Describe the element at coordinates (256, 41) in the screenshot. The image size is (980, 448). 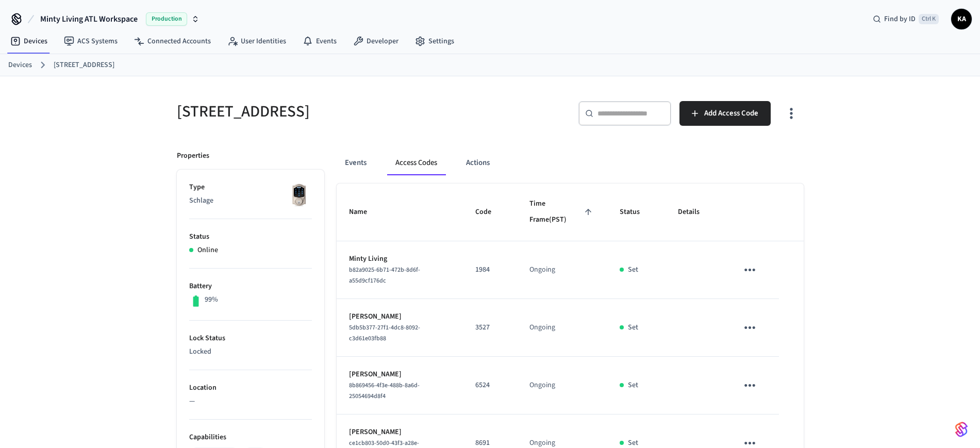
I see `a: User Identities` at that location.